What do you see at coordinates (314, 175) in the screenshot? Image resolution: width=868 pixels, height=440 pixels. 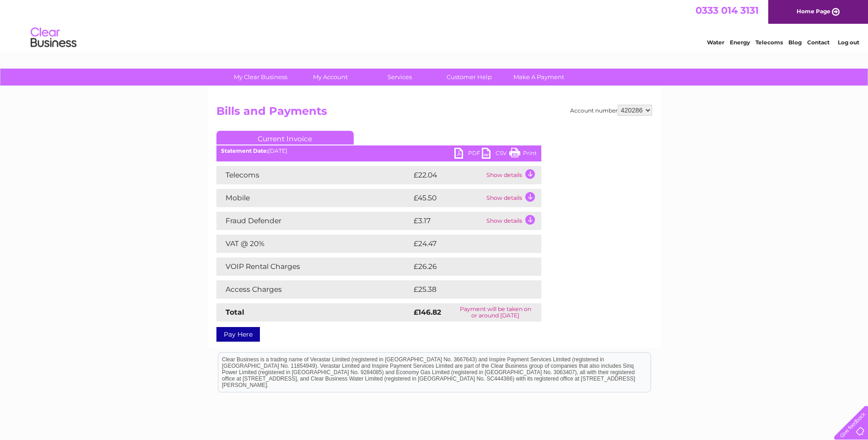 I see `td: Telecoms` at bounding box center [314, 175].